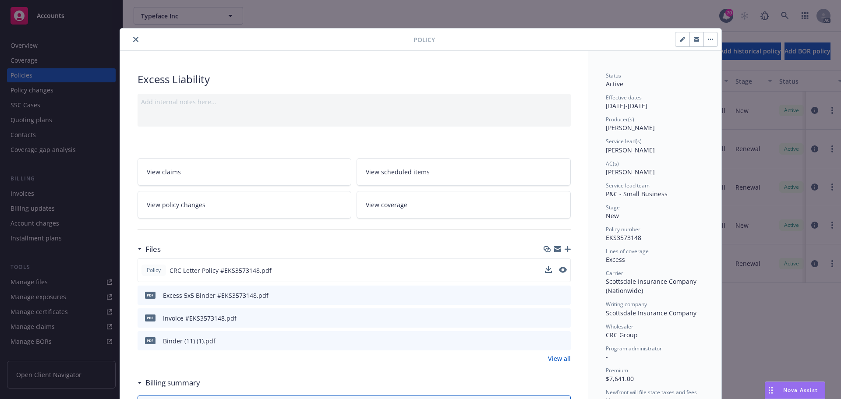  What do you see at coordinates (616, 259) in the screenshot?
I see `span: Excess` at bounding box center [616, 259].